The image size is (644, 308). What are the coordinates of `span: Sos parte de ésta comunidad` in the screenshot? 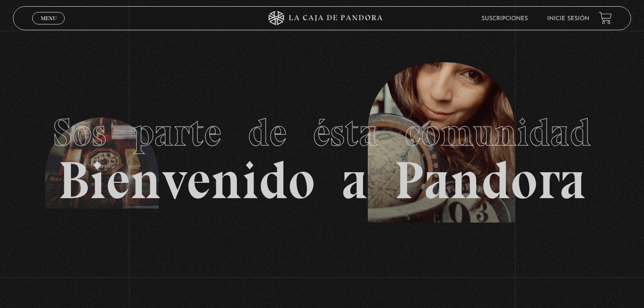 It's located at (323, 132).